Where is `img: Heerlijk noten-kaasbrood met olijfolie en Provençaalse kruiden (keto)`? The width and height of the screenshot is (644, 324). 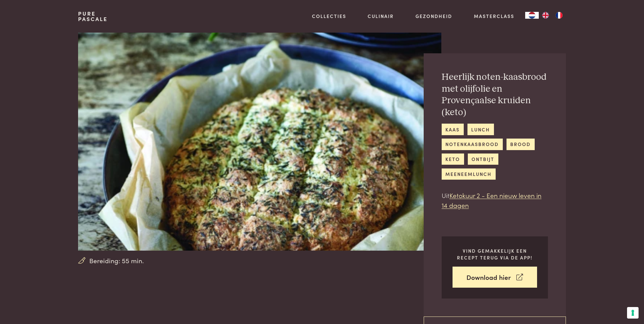 img: Heerlijk noten-kaasbrood met olijfolie en Provençaalse kruiden (keto) is located at coordinates (259, 142).